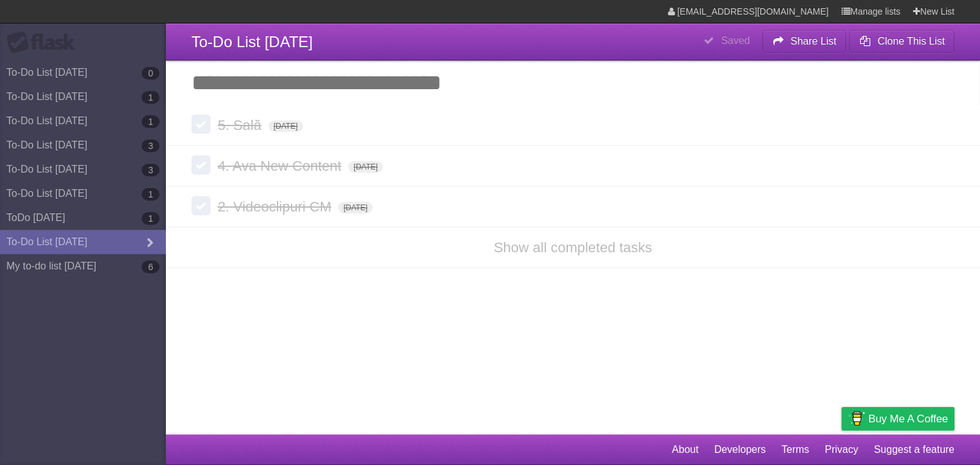 This screenshot has width=980, height=465. What do you see at coordinates (44, 43) in the screenshot?
I see `div: Flask` at bounding box center [44, 43].